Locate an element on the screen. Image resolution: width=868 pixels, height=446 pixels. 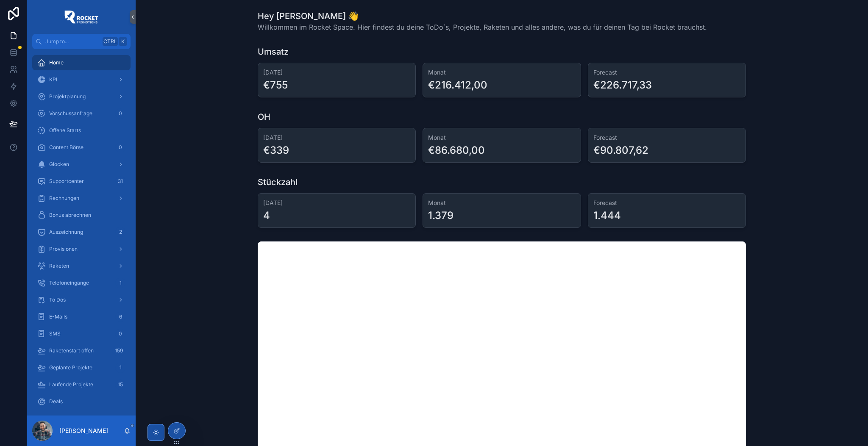
span: Rechnungen is located at coordinates (64, 198).